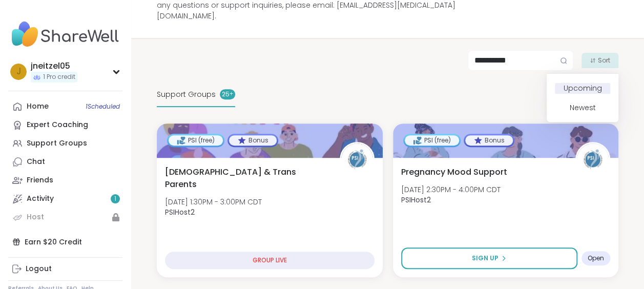 The width and height of the screenshot is (644, 289). Describe the element at coordinates (40, 180) in the screenshot. I see `div: Friends` at that location.